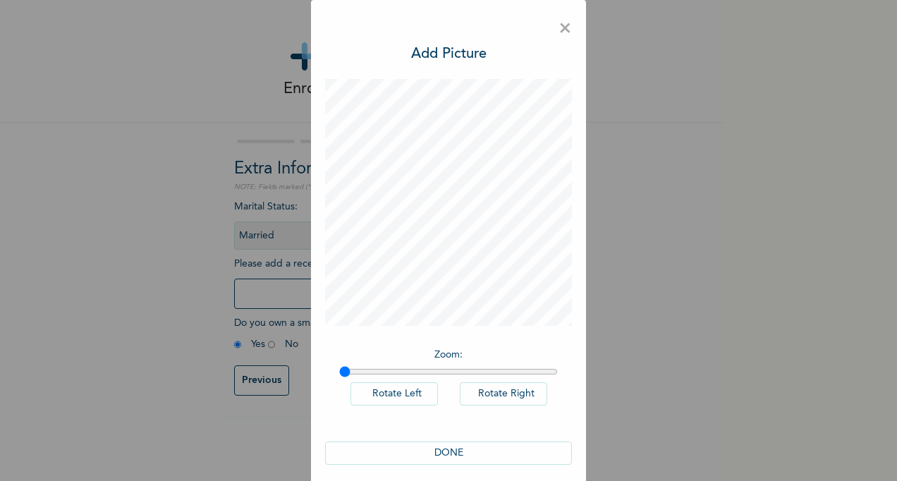 The height and width of the screenshot is (481, 897). What do you see at coordinates (449, 453) in the screenshot?
I see `button: DONE` at bounding box center [449, 453].